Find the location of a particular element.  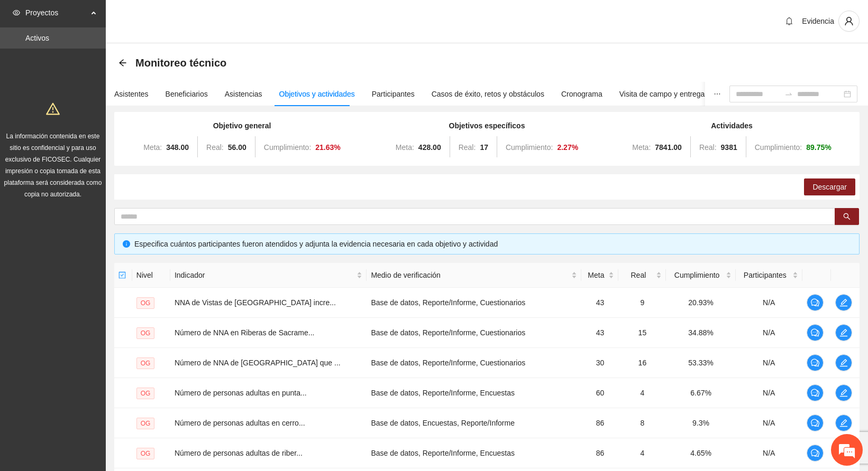

span: Proyectos is located at coordinates (57, 13).